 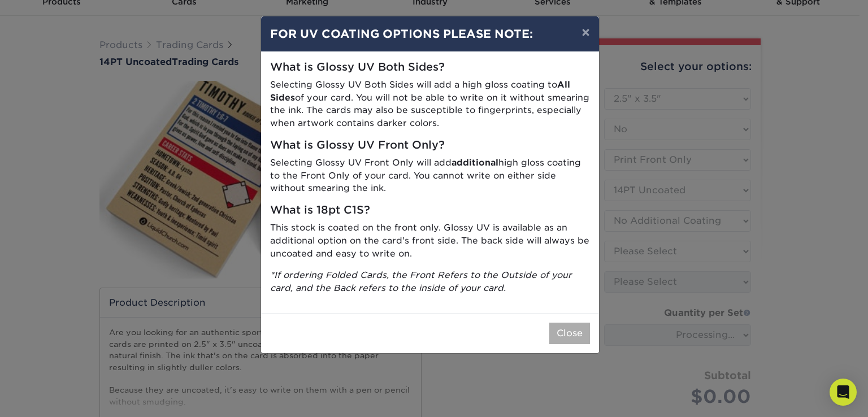 I want to click on i: *If ordering Folded Cards, the Front Refers to the Outside of your card, and the Back refers to t..., so click(x=421, y=282).